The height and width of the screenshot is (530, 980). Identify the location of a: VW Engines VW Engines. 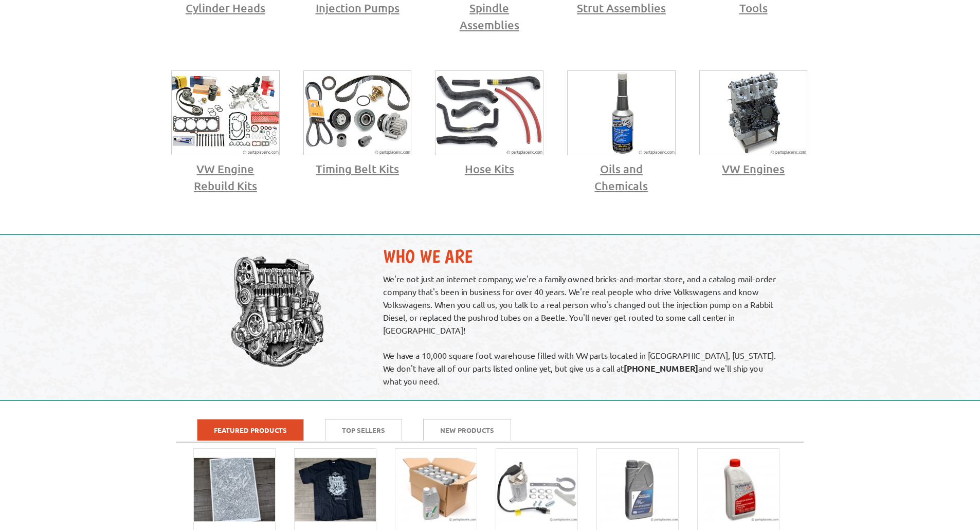
(753, 124).